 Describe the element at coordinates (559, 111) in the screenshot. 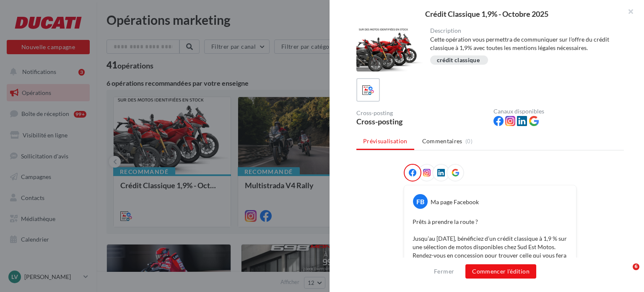

I see `div: Canaux disponibles` at that location.